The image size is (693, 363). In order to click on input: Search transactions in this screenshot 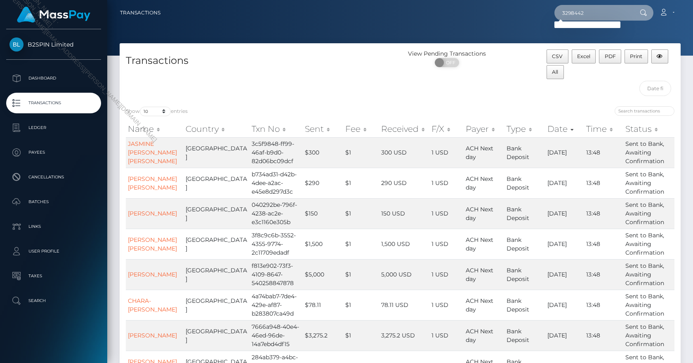, I will do `click(644, 111)`.